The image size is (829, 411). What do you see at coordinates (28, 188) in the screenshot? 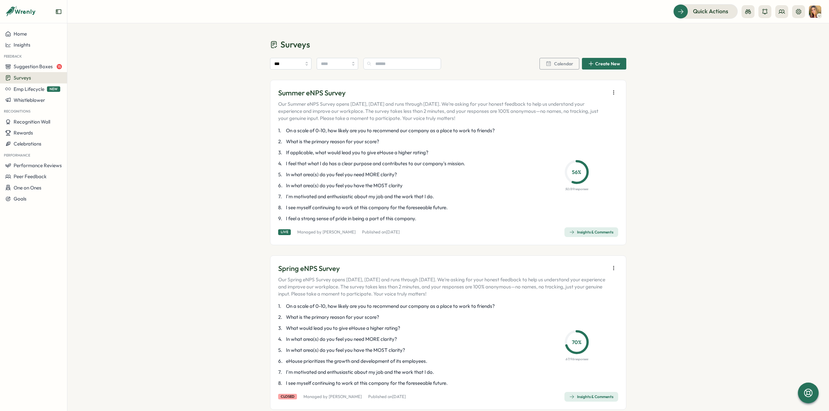
I see `span: One on Ones` at bounding box center [28, 188].